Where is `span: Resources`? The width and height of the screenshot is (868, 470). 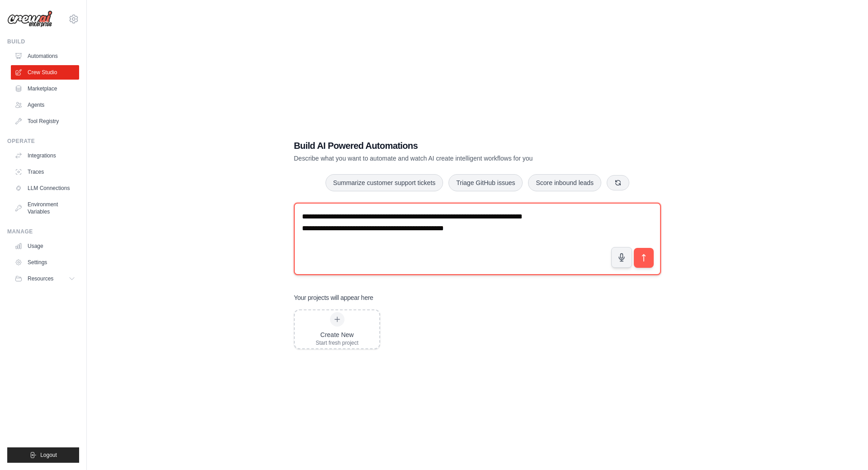 span: Resources is located at coordinates (40, 279).